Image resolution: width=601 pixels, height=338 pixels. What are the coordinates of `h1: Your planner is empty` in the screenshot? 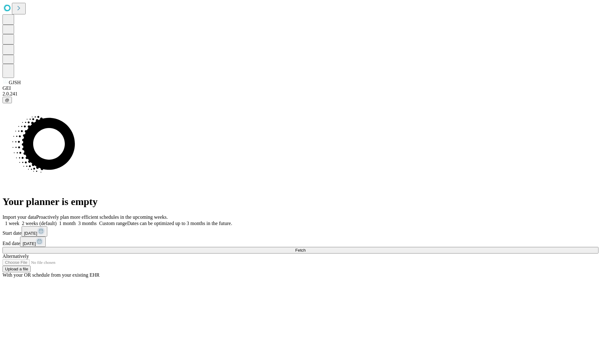 It's located at (300, 201).